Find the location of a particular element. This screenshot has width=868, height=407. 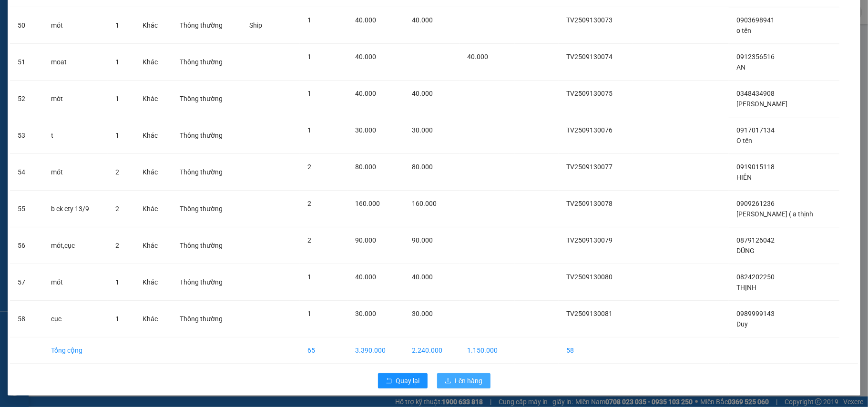

span: 0903698941 is located at coordinates (755, 20).